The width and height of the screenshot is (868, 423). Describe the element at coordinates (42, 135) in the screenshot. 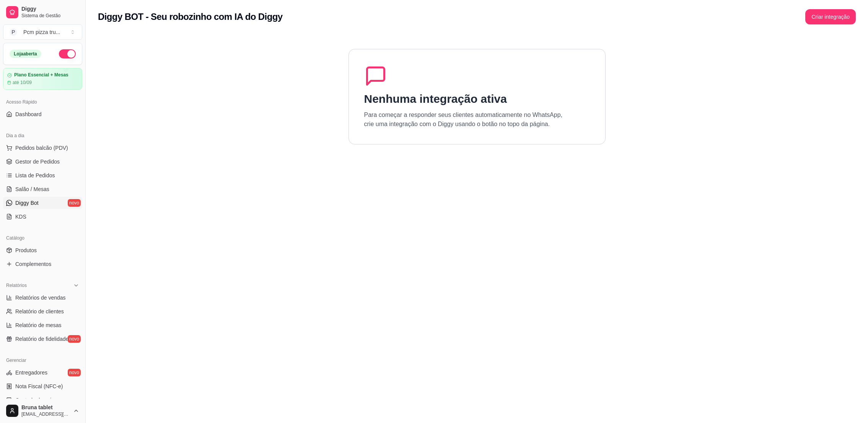

I see `div: Dia a dia` at that location.